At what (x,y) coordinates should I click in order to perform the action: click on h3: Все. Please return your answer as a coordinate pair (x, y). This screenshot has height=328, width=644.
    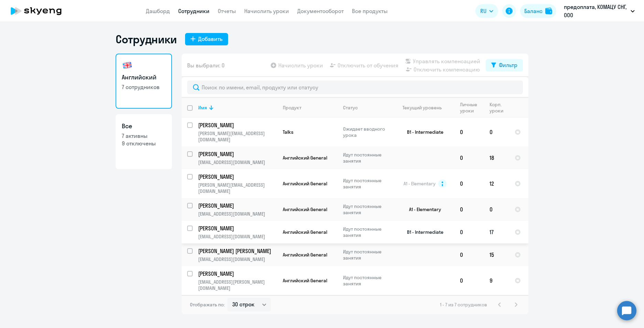
    Looking at the image, I should click on (143, 126).